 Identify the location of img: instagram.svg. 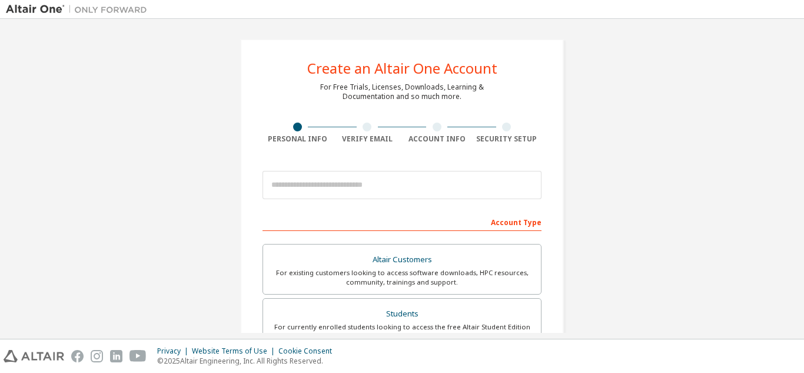
(97, 356).